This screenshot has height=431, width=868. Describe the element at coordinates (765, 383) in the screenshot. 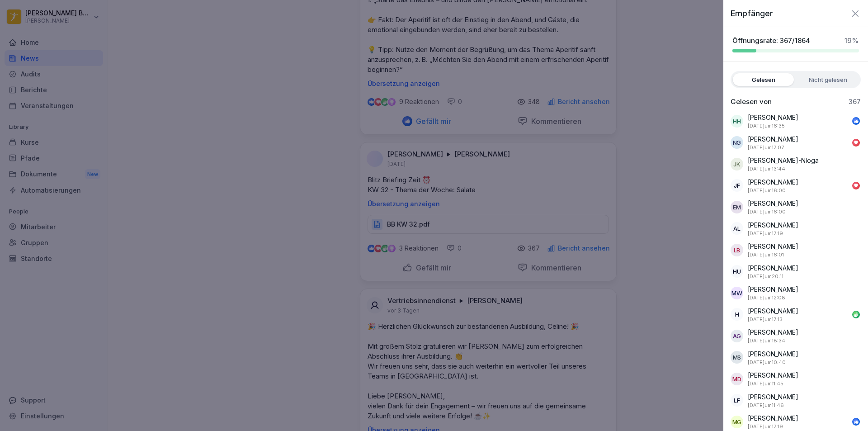

I see `p: 10. August 2025 um 11:45` at that location.